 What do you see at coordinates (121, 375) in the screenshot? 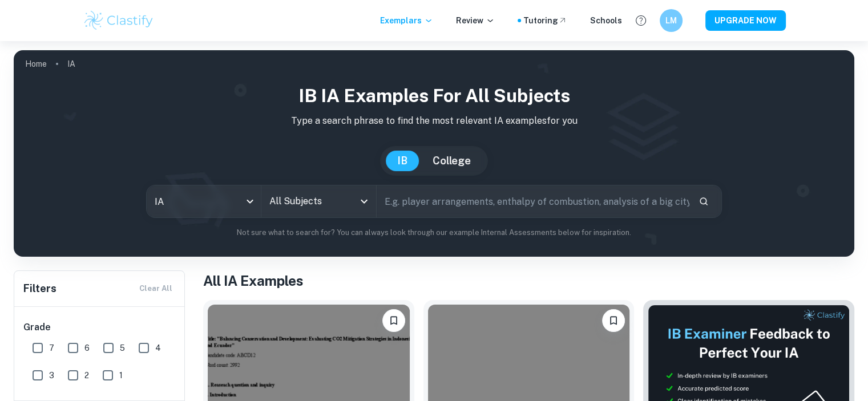
I see `span: 1` at bounding box center [121, 375].